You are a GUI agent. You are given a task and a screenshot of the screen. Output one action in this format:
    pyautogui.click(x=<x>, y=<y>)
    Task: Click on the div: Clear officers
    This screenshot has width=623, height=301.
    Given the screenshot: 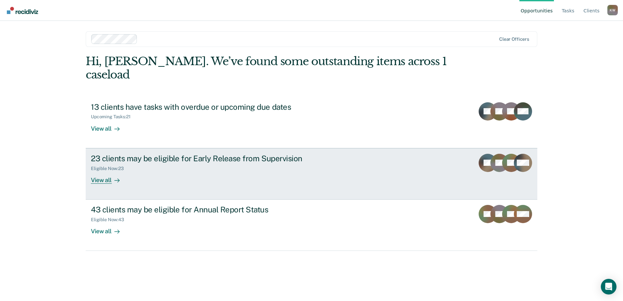 What is the action you would take?
    pyautogui.click(x=515, y=39)
    